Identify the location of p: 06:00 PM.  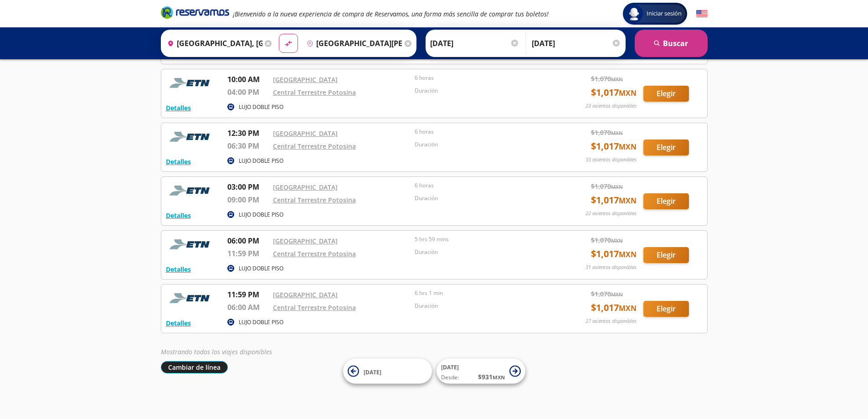
(248, 240).